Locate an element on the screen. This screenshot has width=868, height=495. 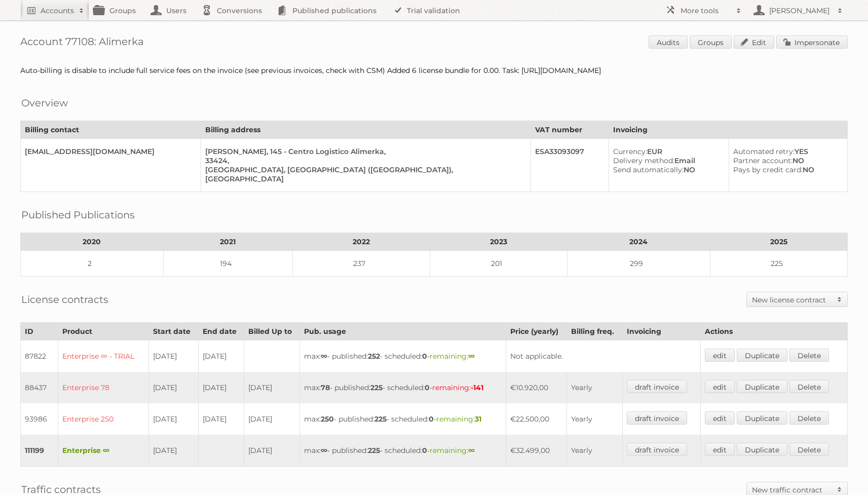
a: Edit is located at coordinates (754, 42).